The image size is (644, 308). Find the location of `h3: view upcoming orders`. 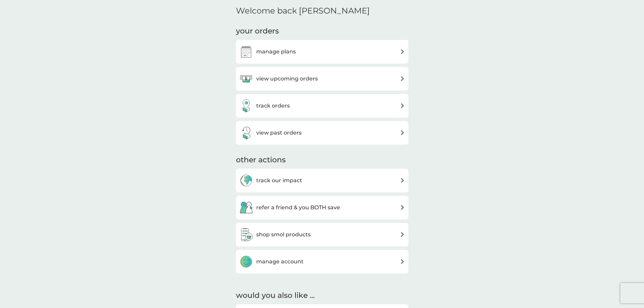

h3: view upcoming orders is located at coordinates (287, 79).